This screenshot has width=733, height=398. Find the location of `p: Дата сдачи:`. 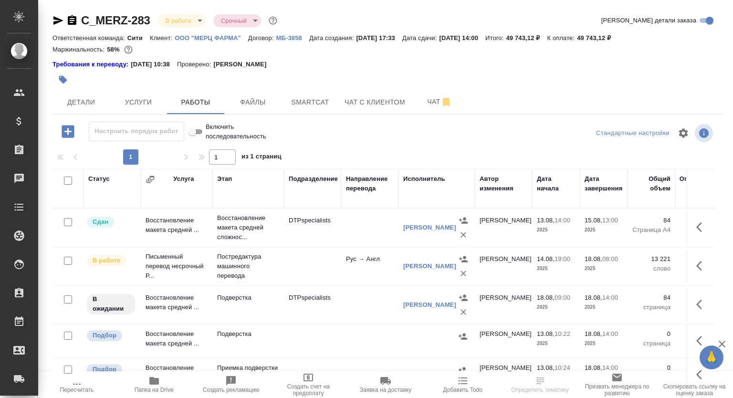

p: Дата сдачи: is located at coordinates (421, 38).